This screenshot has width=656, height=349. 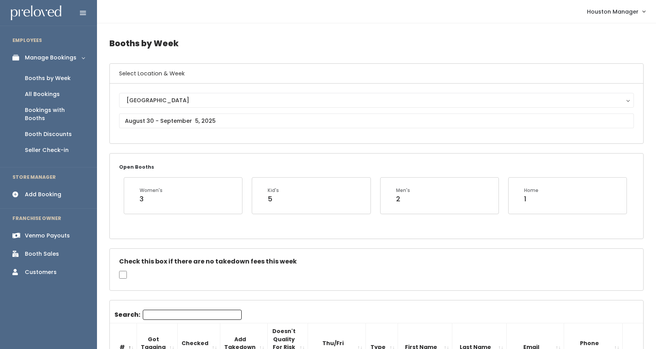 I want to click on div: Booths by Week, so click(x=48, y=78).